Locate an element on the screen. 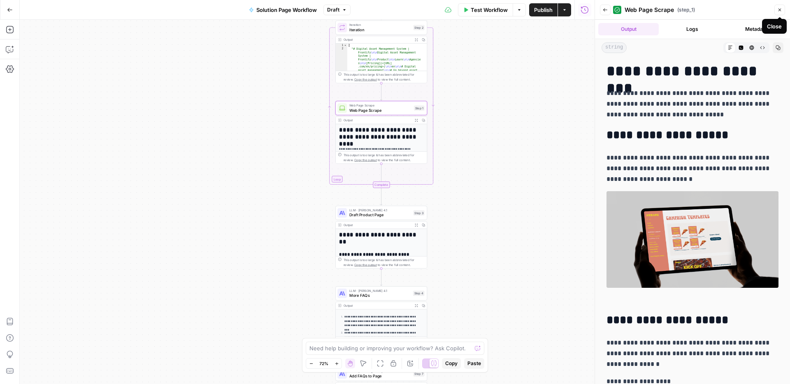  div: Step 4 is located at coordinates (419, 293).